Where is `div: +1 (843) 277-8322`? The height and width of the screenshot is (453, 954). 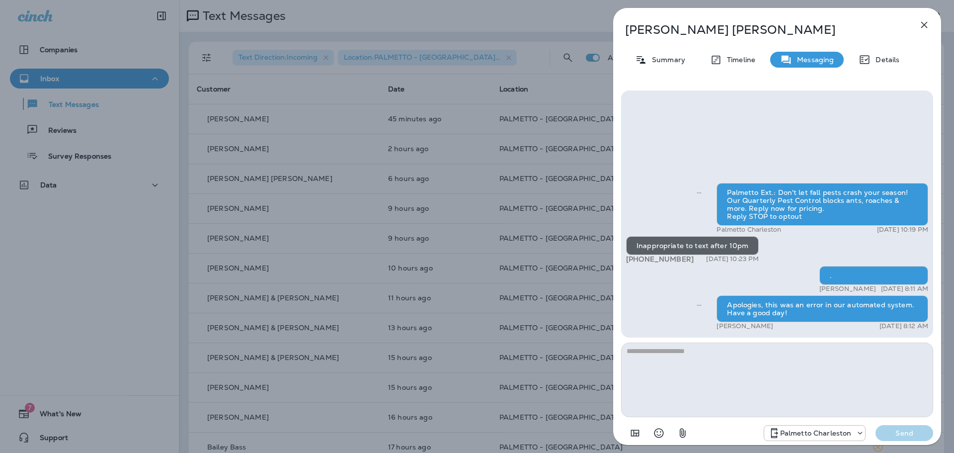
div: +1 (843) 277-8322 is located at coordinates (815, 433).